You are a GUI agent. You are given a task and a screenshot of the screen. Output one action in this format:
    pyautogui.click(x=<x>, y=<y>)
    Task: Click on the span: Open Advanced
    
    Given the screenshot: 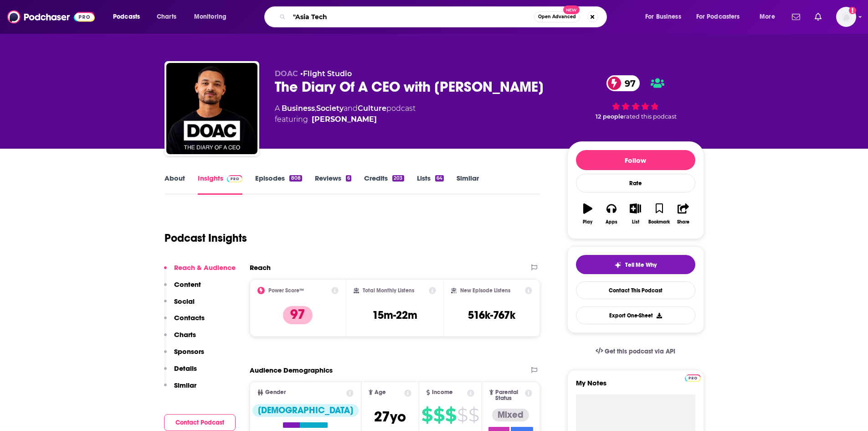 What is the action you would take?
    pyautogui.click(x=557, y=17)
    